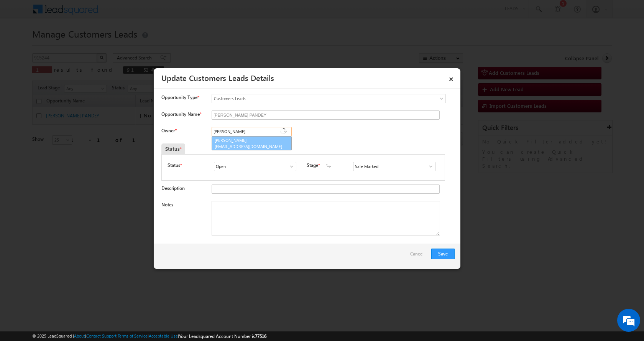 The height and width of the screenshot is (341, 644). Describe the element at coordinates (101, 336) in the screenshot. I see `a: Contact Support` at that location.